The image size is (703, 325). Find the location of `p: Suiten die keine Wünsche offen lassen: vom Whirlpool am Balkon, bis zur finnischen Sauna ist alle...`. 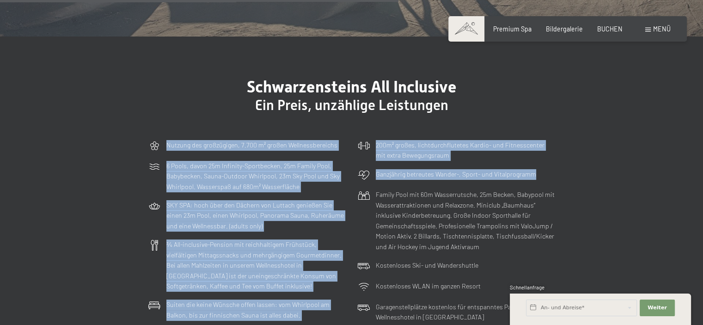

p: Suiten die keine Wünsche offen lassen: vom Whirlpool am Balkon, bis zur finnischen Sauna ist alle... is located at coordinates (256, 310).